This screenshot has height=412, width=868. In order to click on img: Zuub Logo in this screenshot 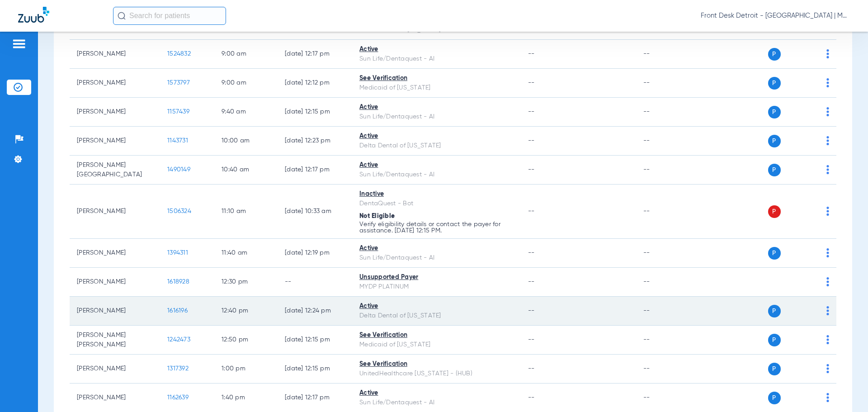, I will do `click(33, 15)`.